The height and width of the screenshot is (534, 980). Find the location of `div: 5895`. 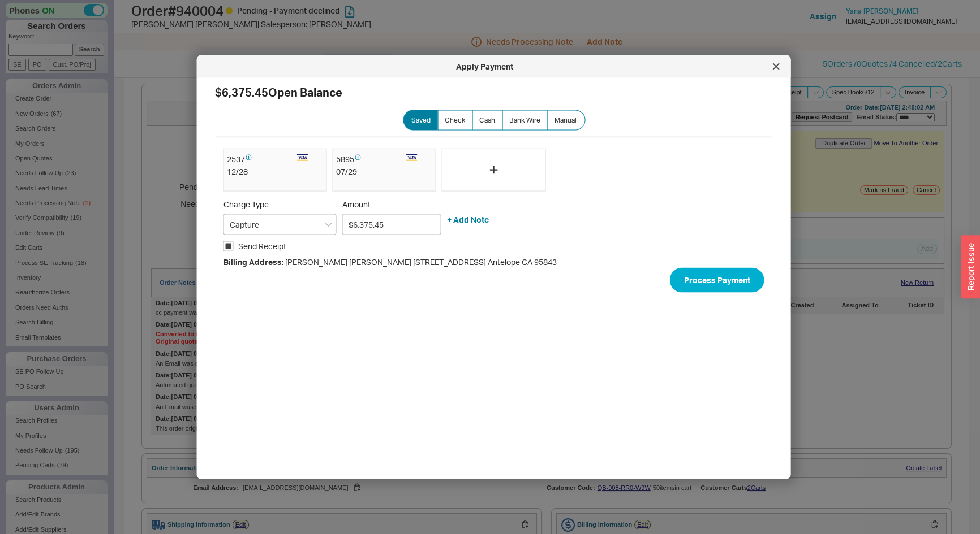

div: 5895 is located at coordinates (368, 159).